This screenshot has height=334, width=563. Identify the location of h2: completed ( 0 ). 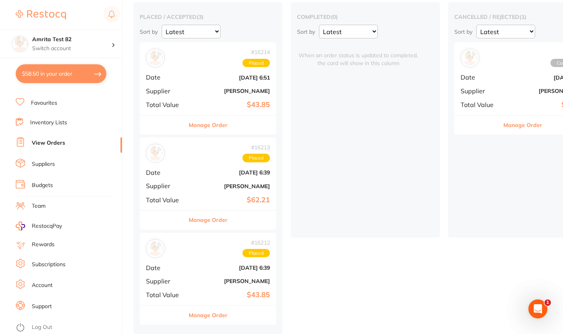
(365, 17).